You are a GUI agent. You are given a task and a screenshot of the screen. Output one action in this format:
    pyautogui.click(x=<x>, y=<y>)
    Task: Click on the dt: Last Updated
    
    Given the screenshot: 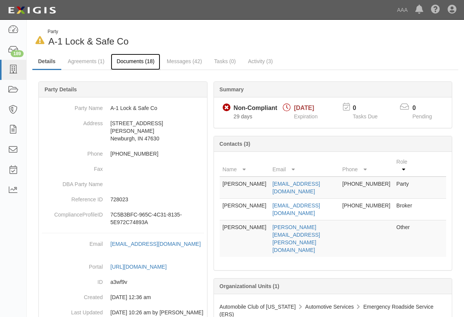 What is the action you would take?
    pyautogui.click(x=72, y=310)
    